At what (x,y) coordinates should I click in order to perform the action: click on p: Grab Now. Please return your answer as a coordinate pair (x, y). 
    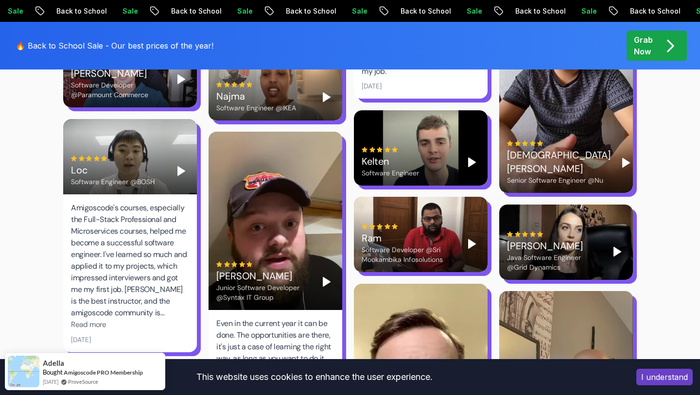
    Looking at the image, I should click on (643, 46).